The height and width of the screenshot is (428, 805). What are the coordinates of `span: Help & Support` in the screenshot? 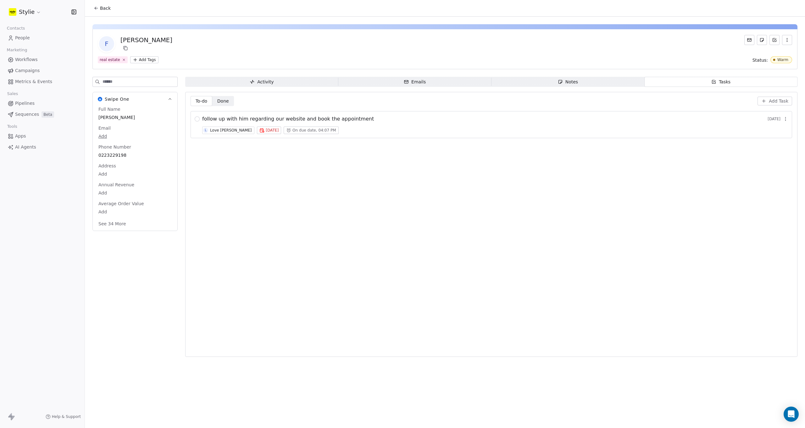 It's located at (66, 416).